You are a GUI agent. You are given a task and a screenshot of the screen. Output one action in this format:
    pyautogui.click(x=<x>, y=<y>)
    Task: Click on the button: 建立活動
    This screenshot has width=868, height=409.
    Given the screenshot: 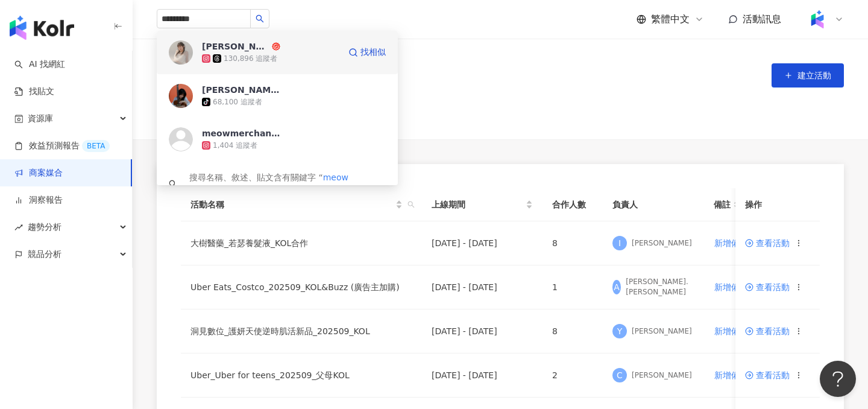 What is the action you would take?
    pyautogui.click(x=808, y=76)
    